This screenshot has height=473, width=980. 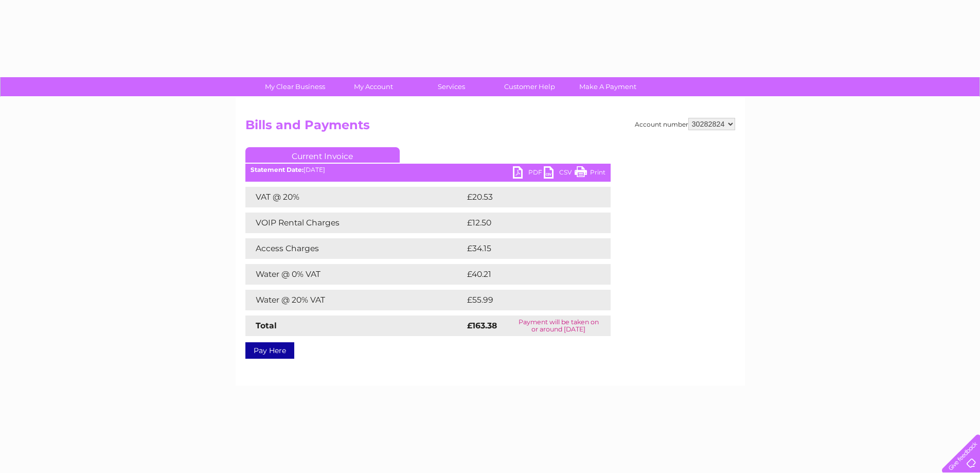 I want to click on td: £12.50, so click(x=527, y=223).